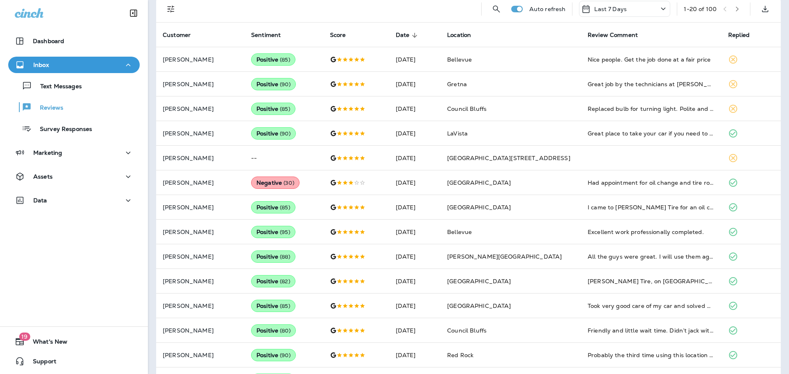 Image resolution: width=789 pixels, height=374 pixels. What do you see at coordinates (651, 134) in the screenshot?
I see `div: Great place to take your car if you need to have some work done, and the prices are great! All th...` at bounding box center [651, 134].